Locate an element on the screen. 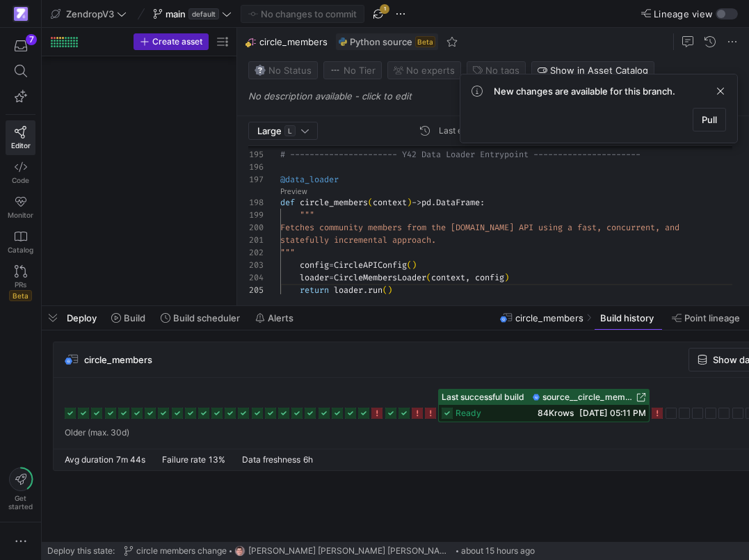 The width and height of the screenshot is (749, 560). span: context is located at coordinates (448, 278).